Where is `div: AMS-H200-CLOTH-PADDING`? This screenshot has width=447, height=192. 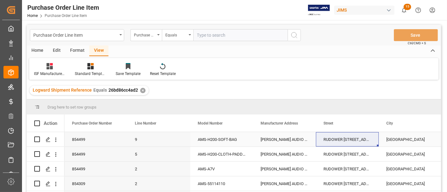
div: AMS-H200-CLOTH-PADDING is located at coordinates (222, 154).